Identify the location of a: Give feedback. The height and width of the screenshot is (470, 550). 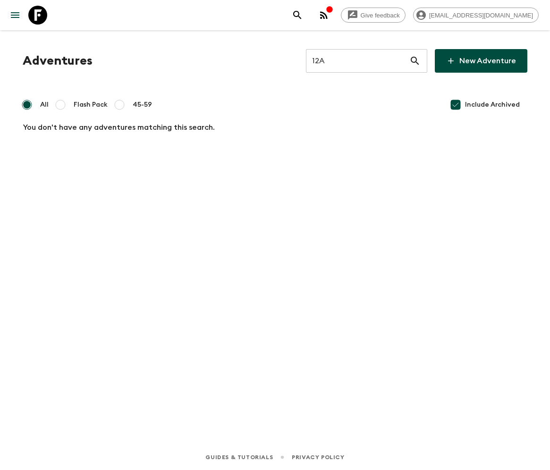
(373, 15).